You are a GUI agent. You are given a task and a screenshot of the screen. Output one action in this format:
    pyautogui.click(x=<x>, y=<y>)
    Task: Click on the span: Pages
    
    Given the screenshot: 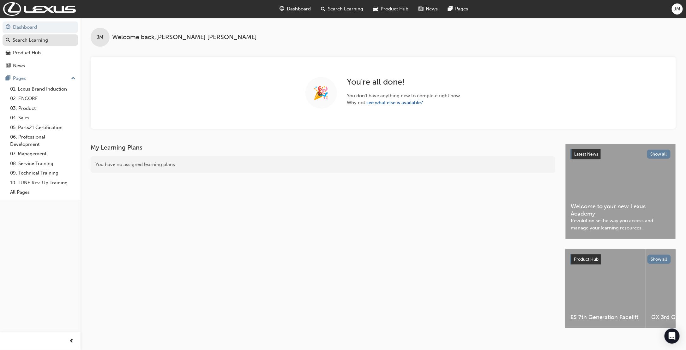 What is the action you would take?
    pyautogui.click(x=461, y=9)
    